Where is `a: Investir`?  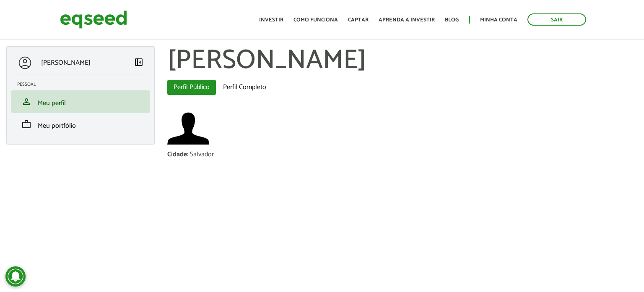 a: Investir is located at coordinates (271, 20).